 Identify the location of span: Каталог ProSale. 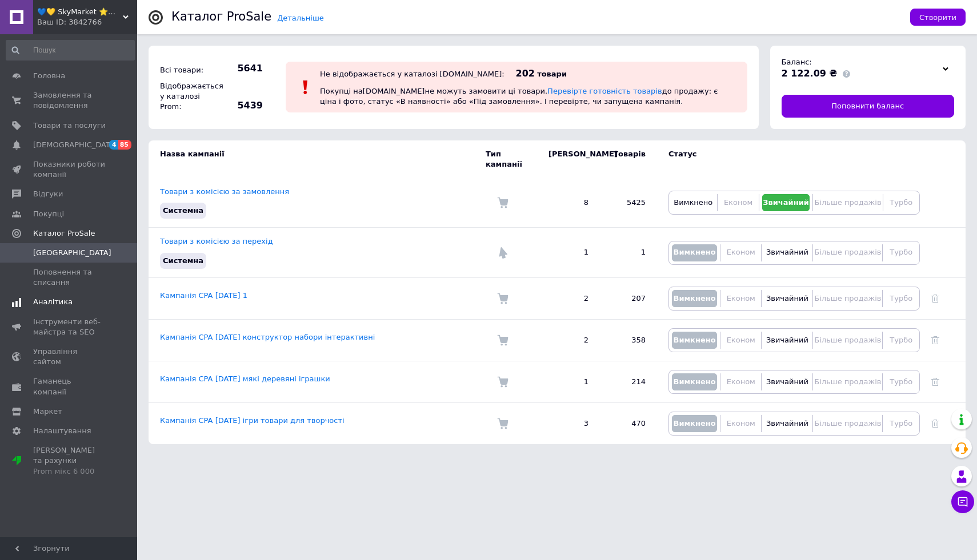
(64, 233).